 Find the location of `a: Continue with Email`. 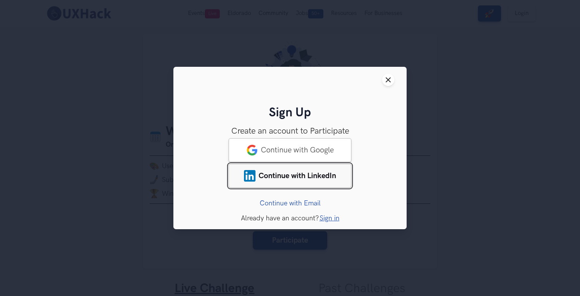

a: Continue with Email is located at coordinates (290, 203).